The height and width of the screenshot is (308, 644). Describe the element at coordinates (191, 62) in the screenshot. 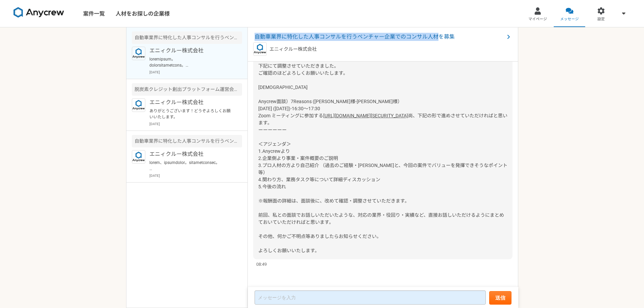

I see `p: loremipsum。 dolorsitametcons。 adipiscingelitsedd。 ＿＿＿＿＿＿＿＿＿＿＿ Eiusmodte）0Incidid (utl-etd） 2m 1a ...` at that location.